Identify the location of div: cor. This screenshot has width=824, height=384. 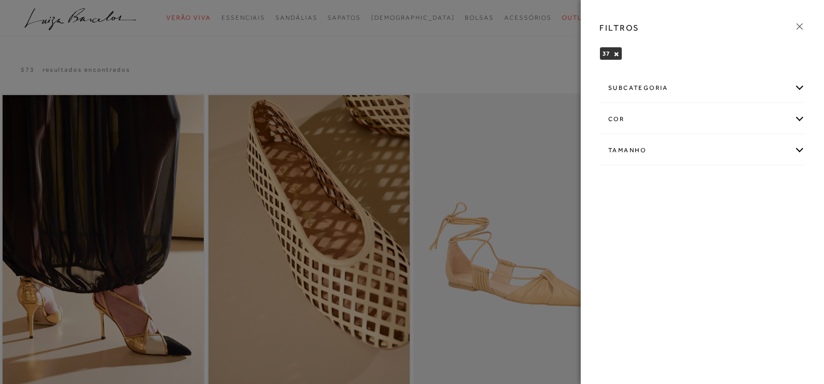
(702, 119).